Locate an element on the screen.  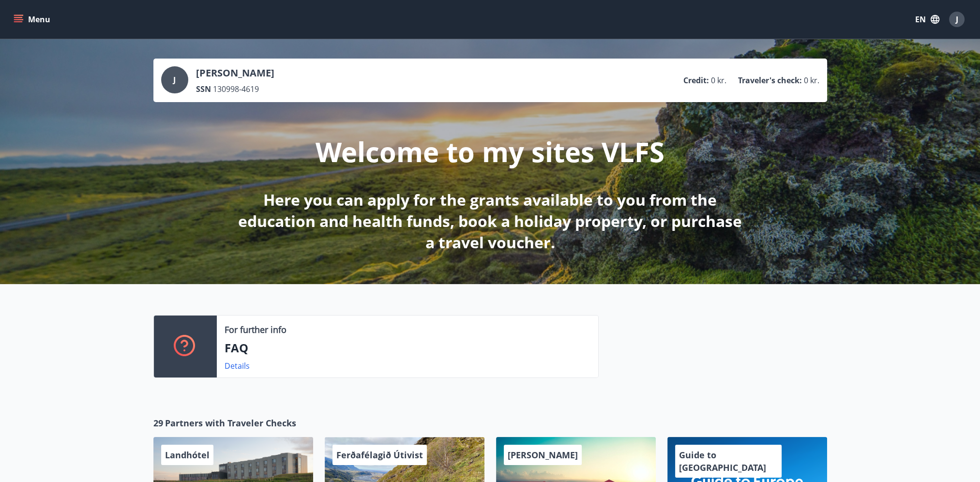
span: 29 is located at coordinates (158, 423).